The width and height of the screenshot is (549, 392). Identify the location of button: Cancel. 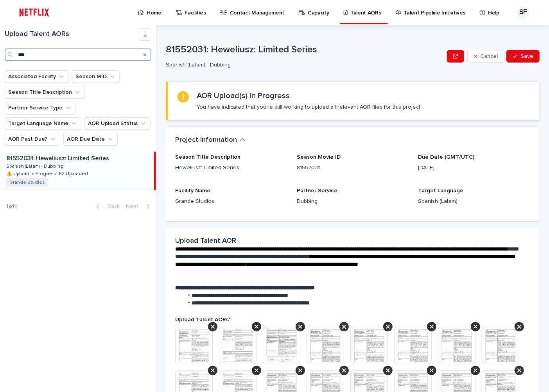
(486, 56).